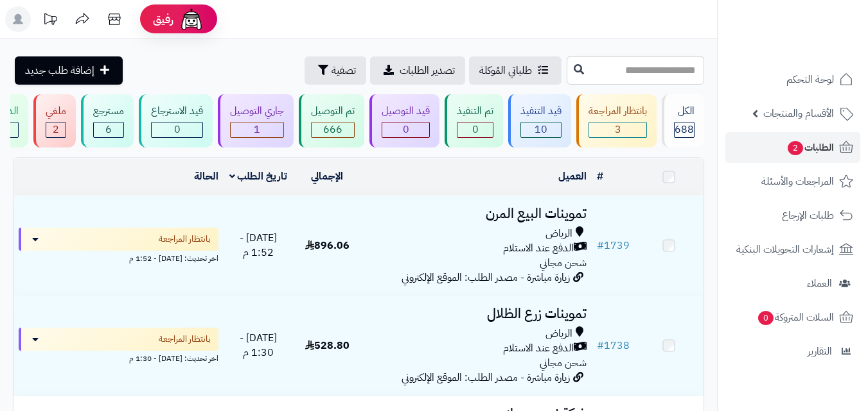 The height and width of the screenshot is (411, 868). What do you see at coordinates (108, 111) in the screenshot?
I see `div: مسترجع` at bounding box center [108, 111].